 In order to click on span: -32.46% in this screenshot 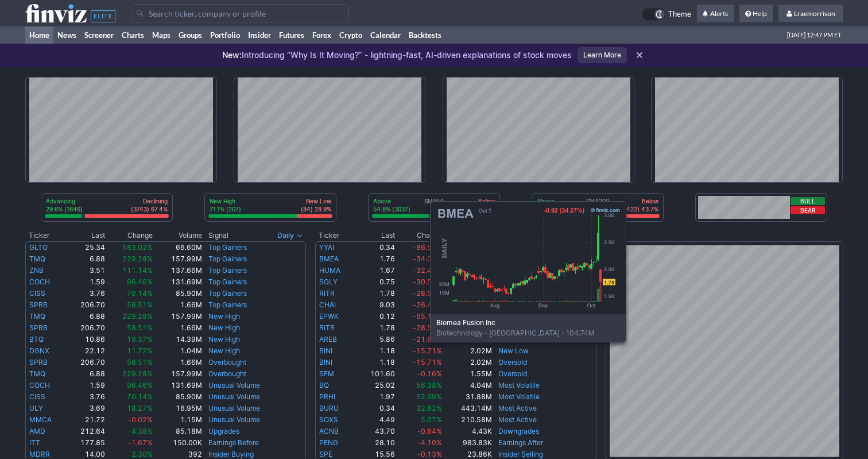, I will do `click(427, 270)`.